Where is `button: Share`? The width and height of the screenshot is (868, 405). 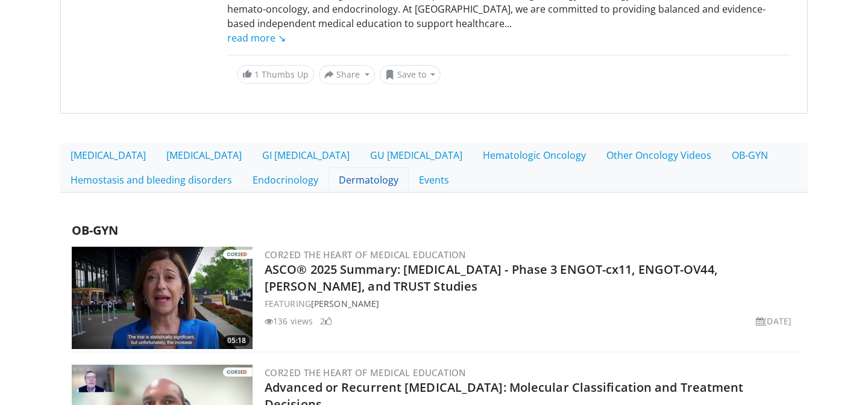 button: Share is located at coordinates (346, 75).